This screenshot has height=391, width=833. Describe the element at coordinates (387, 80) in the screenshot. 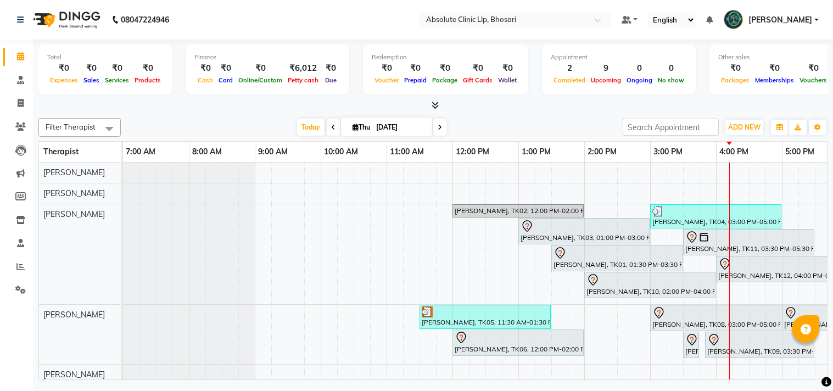

I see `span: Voucher` at that location.